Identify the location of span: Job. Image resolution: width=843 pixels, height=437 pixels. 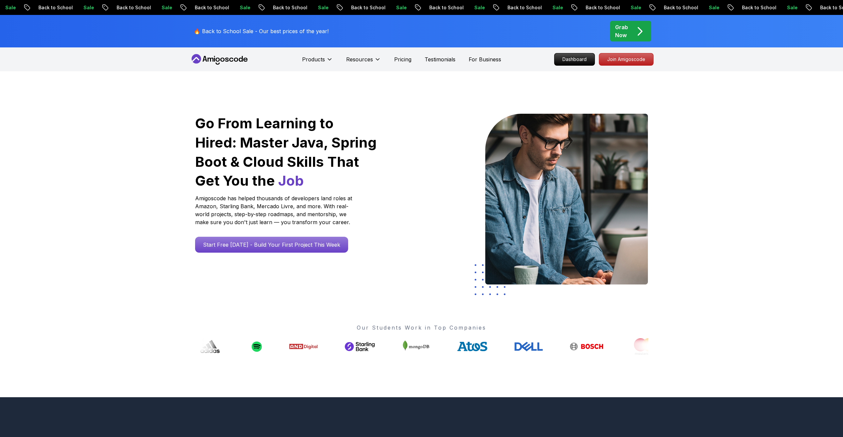
(291, 180).